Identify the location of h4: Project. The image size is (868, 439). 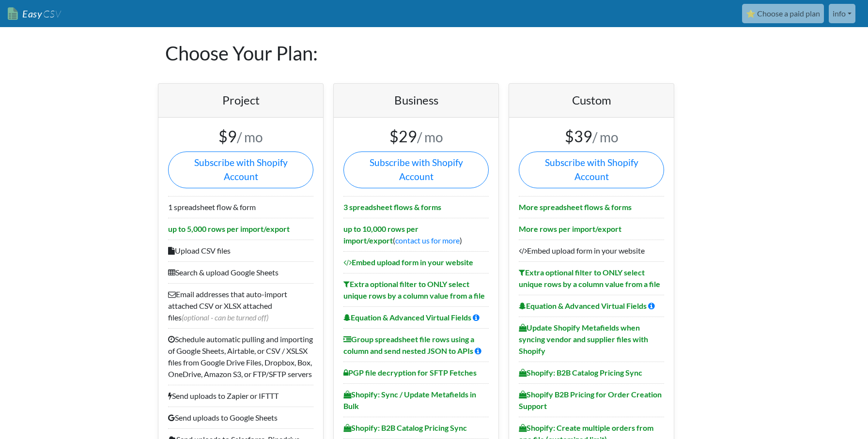
(241, 100).